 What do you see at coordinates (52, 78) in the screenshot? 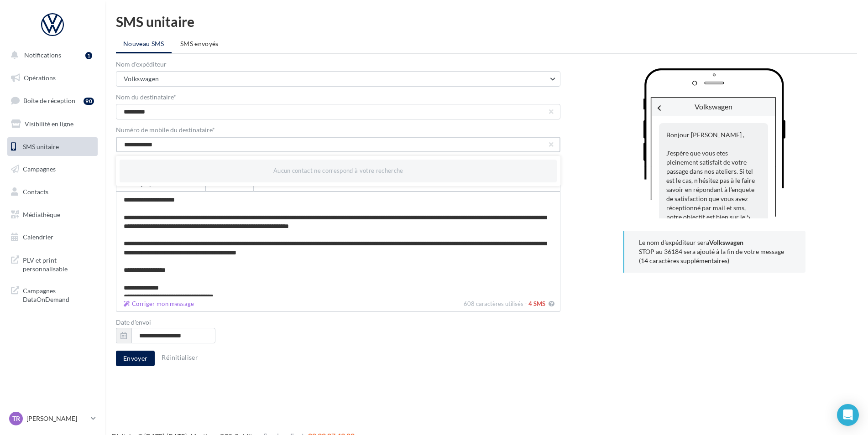
I see `a: Opérations` at bounding box center [52, 78].